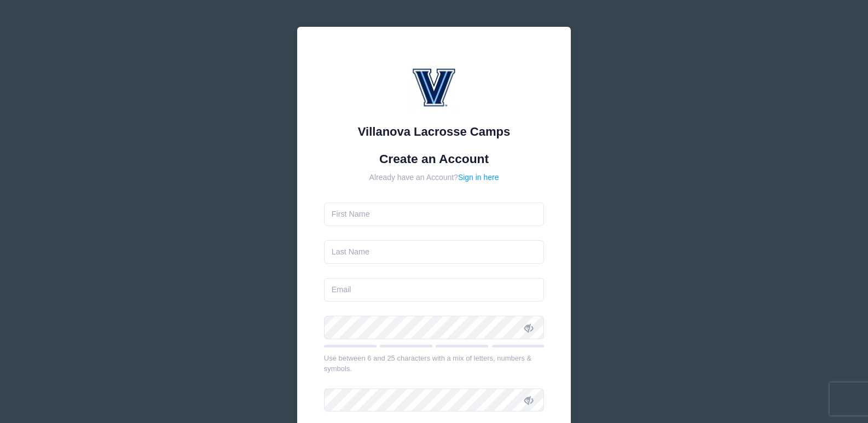  What do you see at coordinates (434, 86) in the screenshot?
I see `img: Villanova Lacrosse Camps` at bounding box center [434, 86].